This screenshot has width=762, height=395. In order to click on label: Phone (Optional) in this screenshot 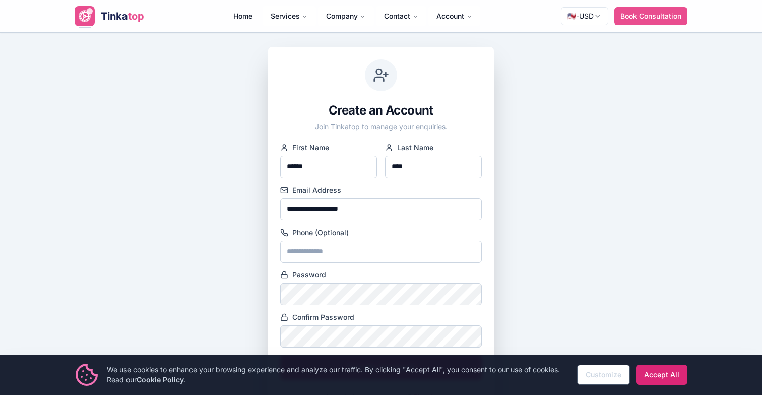, I will do `click(381, 232)`.